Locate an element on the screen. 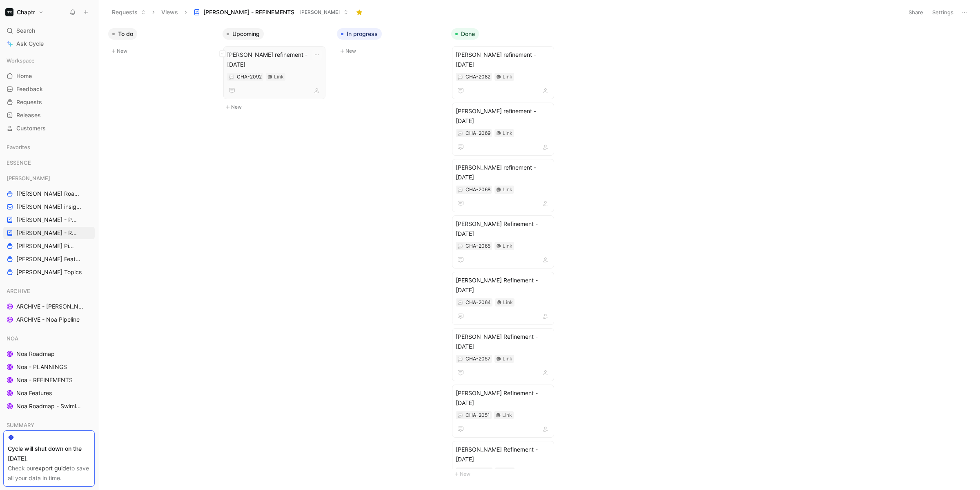 The image size is (980, 490). a: Noa Features is located at coordinates (49, 393).